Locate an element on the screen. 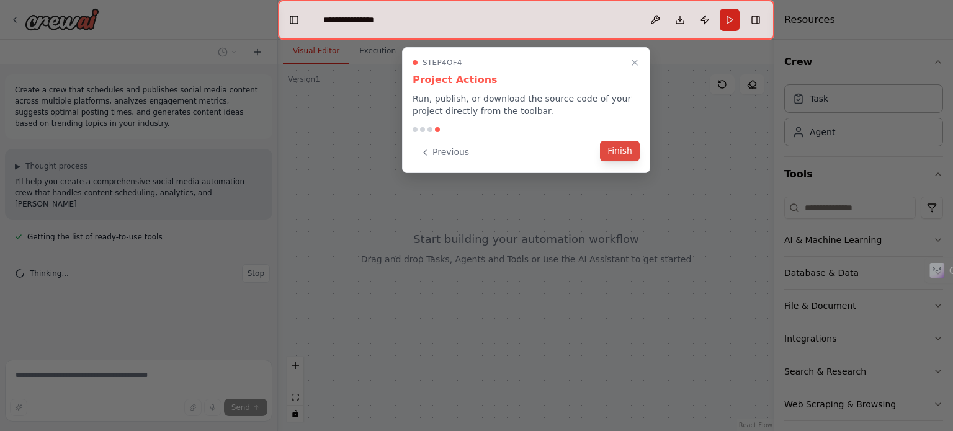 The image size is (953, 431). span: Step 4 of 4 is located at coordinates (443, 63).